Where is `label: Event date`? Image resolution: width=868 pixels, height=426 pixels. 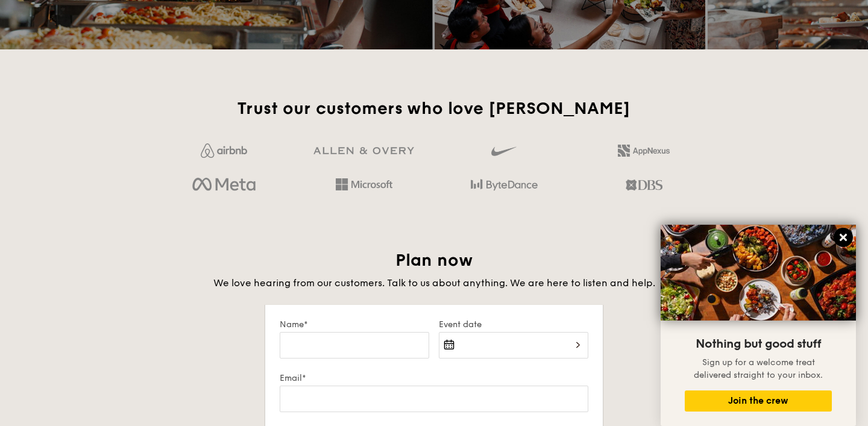 label: Event date is located at coordinates (514, 325).